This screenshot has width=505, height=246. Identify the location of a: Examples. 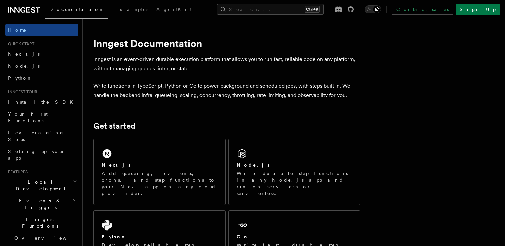
(130, 10).